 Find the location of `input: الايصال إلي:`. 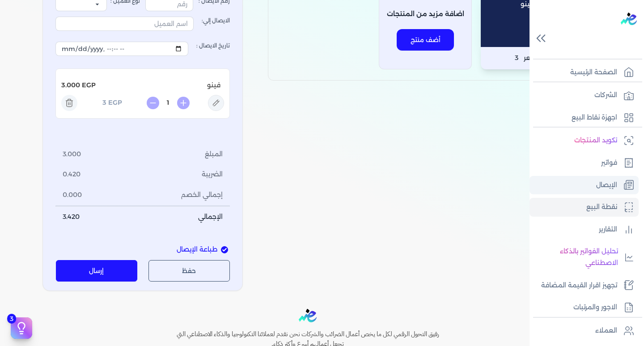

input: الايصال إلي: is located at coordinates (124, 24).